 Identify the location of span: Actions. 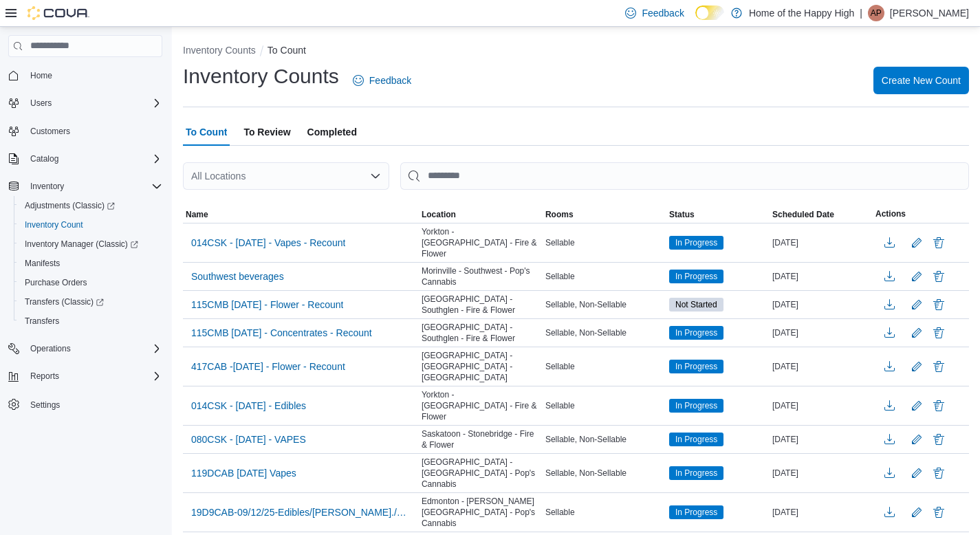
(891, 214).